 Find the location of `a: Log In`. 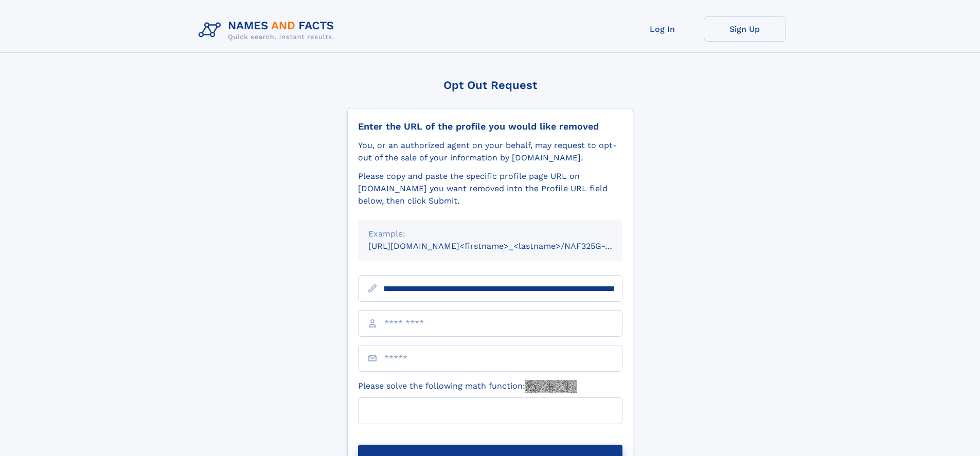

a: Log In is located at coordinates (662, 29).